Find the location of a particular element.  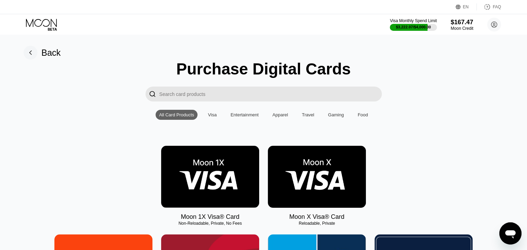

div: $167.47 is located at coordinates (462, 22).